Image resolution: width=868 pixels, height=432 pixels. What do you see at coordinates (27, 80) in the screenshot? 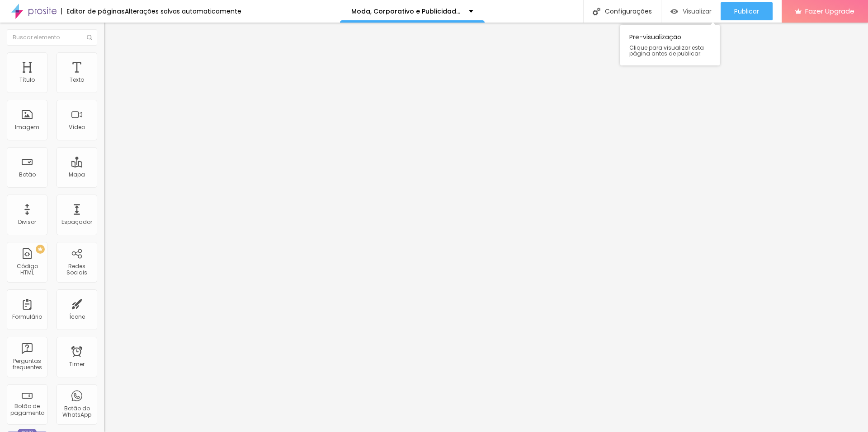
I see `div: Título` at bounding box center [27, 80].